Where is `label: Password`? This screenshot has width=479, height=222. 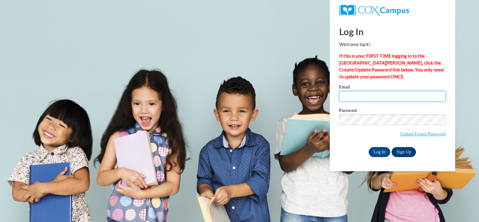
label: Password is located at coordinates (392, 111).